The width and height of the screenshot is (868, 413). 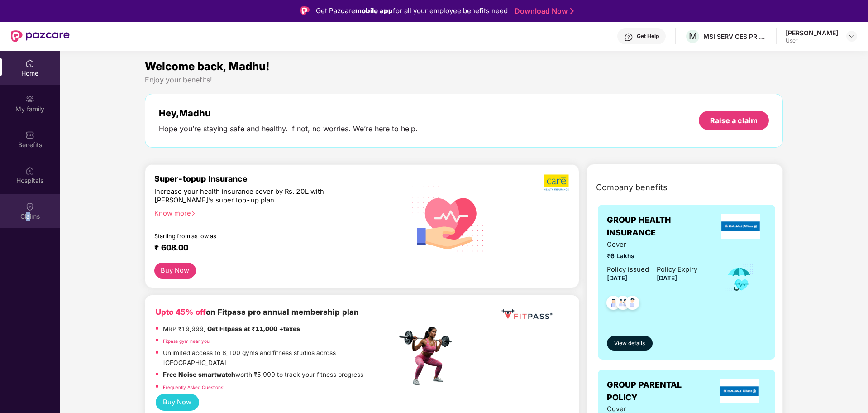 What do you see at coordinates (677, 269) in the screenshot?
I see `div: Policy Expiry` at bounding box center [677, 269].